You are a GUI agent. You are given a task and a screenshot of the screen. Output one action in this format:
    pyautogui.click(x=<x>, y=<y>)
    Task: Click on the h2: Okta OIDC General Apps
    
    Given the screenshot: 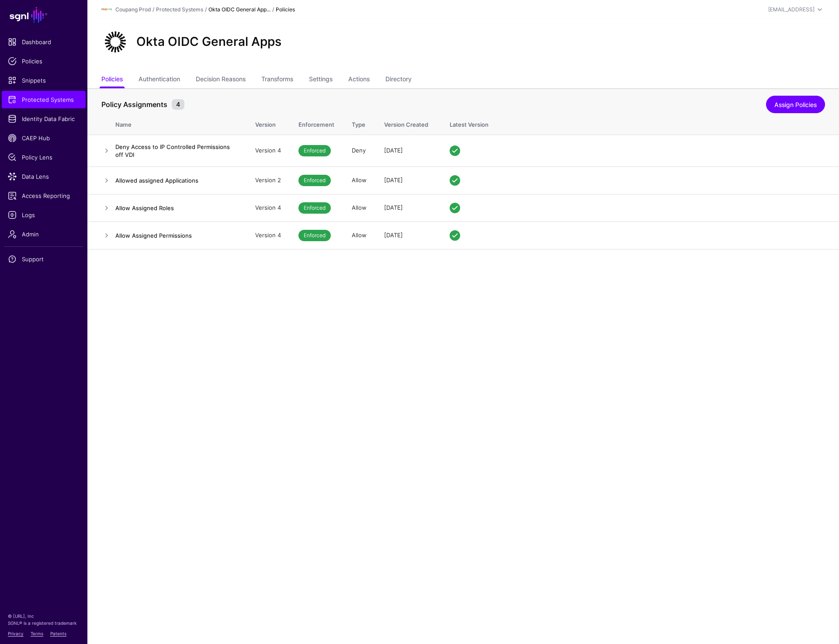 What is the action you would take?
    pyautogui.click(x=209, y=42)
    